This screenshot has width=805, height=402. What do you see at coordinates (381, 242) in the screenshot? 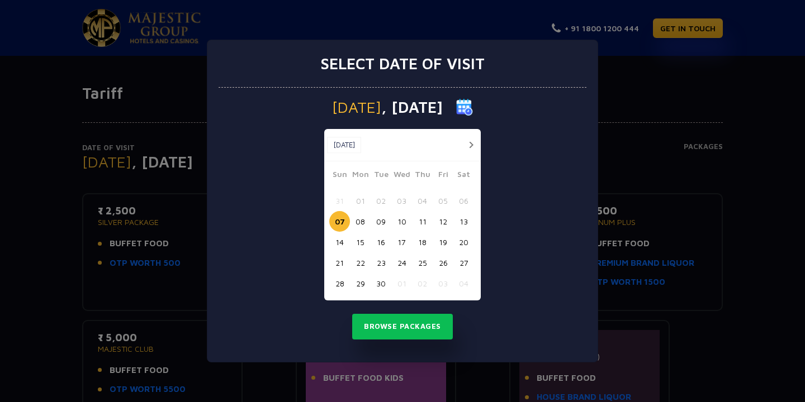
I see `button: 16` at bounding box center [381, 242].